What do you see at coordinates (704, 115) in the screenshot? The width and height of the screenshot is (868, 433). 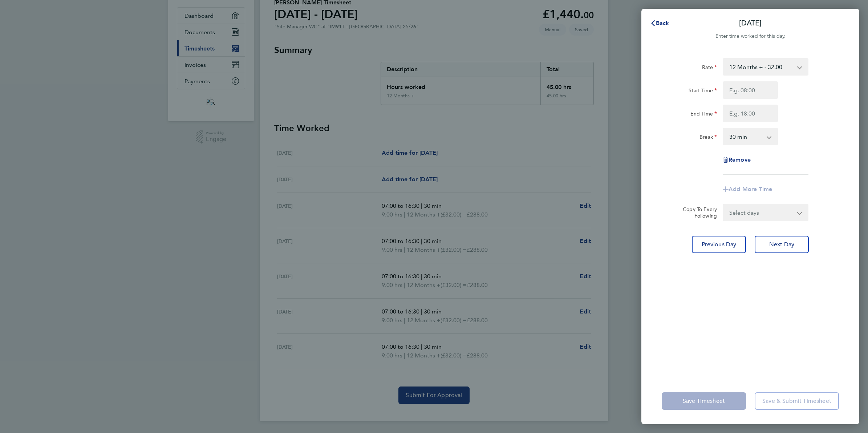 I see `label: End Time` at bounding box center [704, 115].